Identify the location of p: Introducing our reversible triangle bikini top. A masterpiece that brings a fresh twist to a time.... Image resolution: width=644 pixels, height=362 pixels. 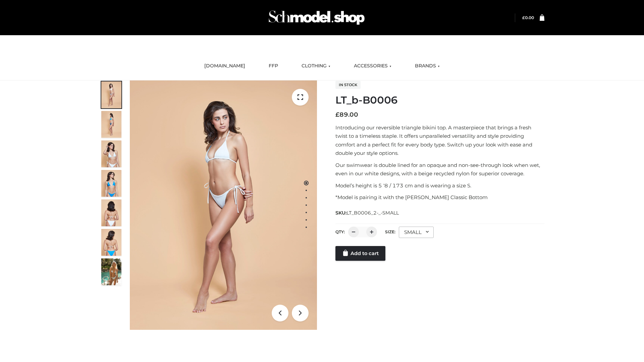
(440, 140).